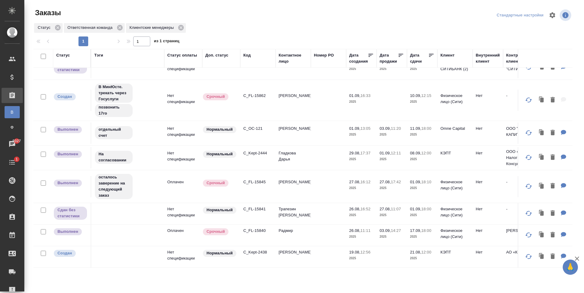 Image resolution: width=584 pixels, height=293 pixels. What do you see at coordinates (128, 187) in the screenshot?
I see `div: осталось заверение на следующий заказ` at bounding box center [128, 187].